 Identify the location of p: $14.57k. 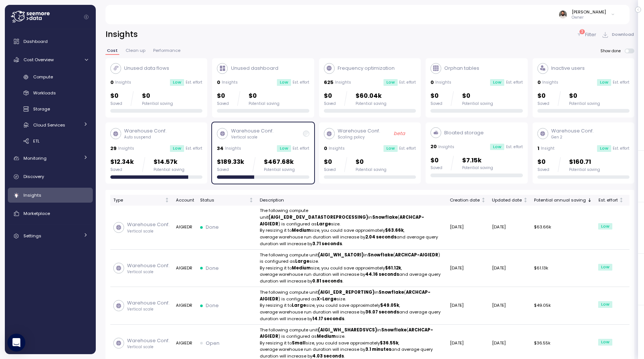
(169, 162).